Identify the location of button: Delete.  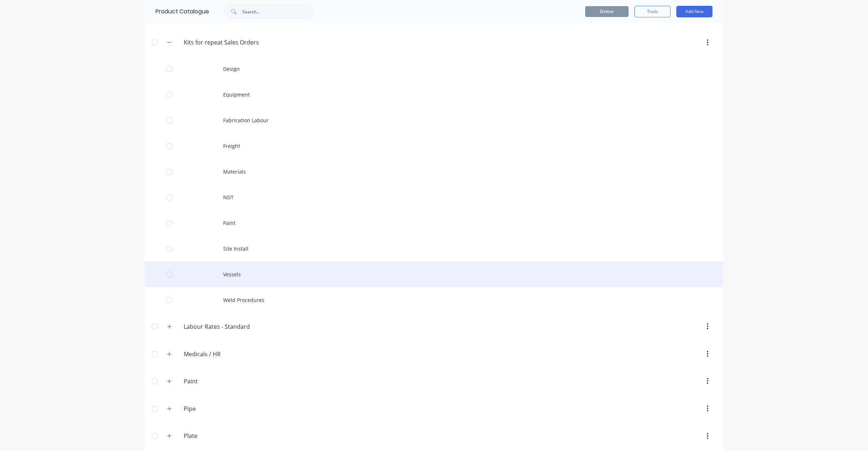
(606, 11).